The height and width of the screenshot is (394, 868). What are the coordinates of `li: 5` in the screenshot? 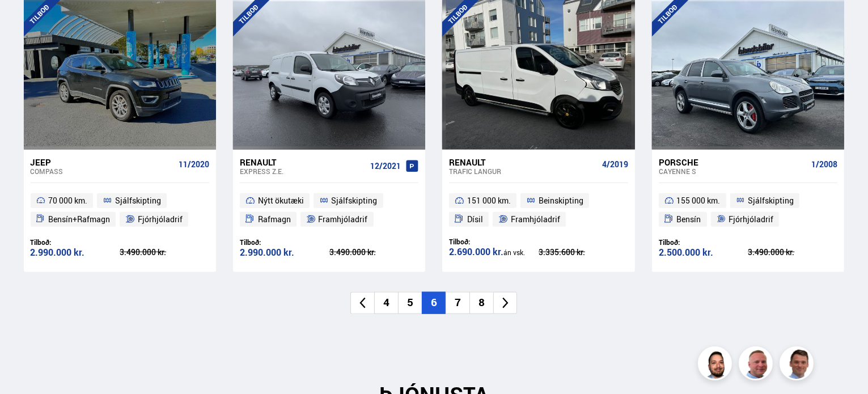 It's located at (410, 303).